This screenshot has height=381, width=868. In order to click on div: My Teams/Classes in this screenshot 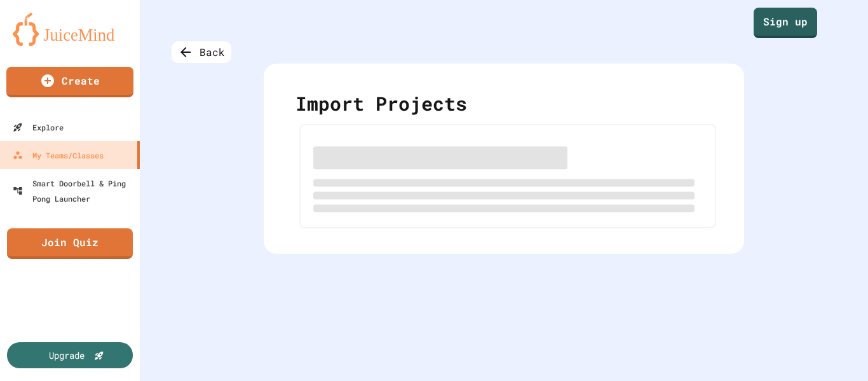, I will do `click(58, 155)`.